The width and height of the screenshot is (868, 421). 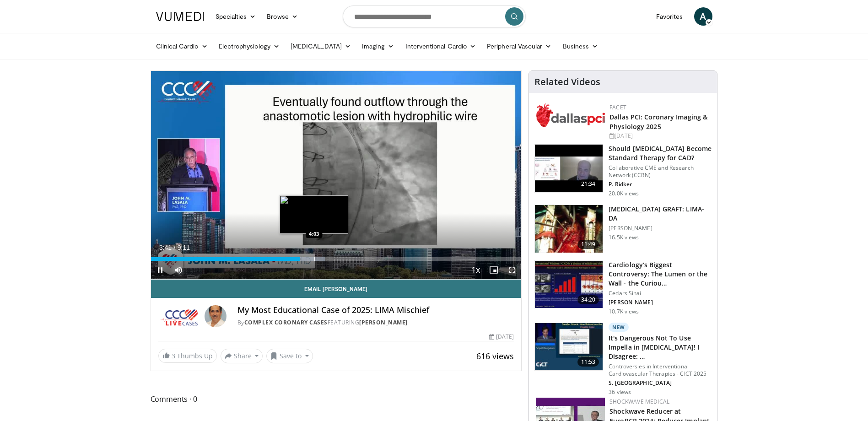 I want to click on a: Electrophysiology, so click(x=249, y=46).